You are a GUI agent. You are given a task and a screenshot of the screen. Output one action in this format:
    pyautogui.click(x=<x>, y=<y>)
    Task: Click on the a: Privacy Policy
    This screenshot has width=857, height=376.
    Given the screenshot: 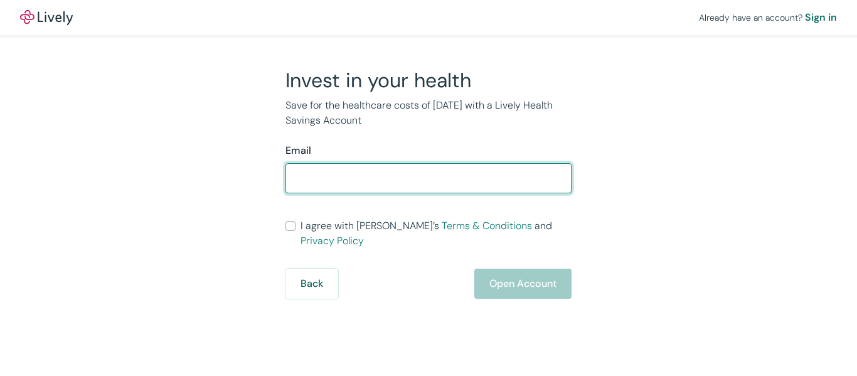 What is the action you would take?
    pyautogui.click(x=332, y=240)
    